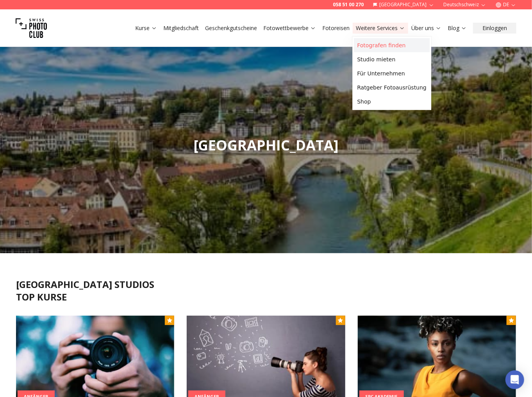  Describe the element at coordinates (181, 28) in the screenshot. I see `a: Mitgliedschaft` at that location.